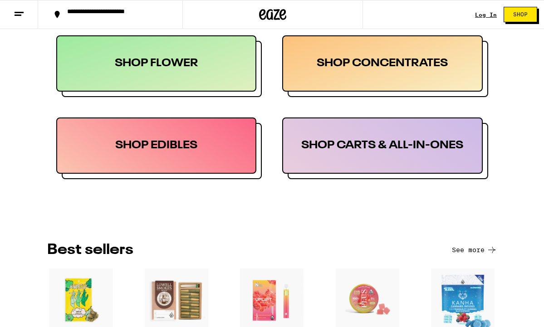  I want to click on button: SHOP CONCENTRATES, so click(385, 66).